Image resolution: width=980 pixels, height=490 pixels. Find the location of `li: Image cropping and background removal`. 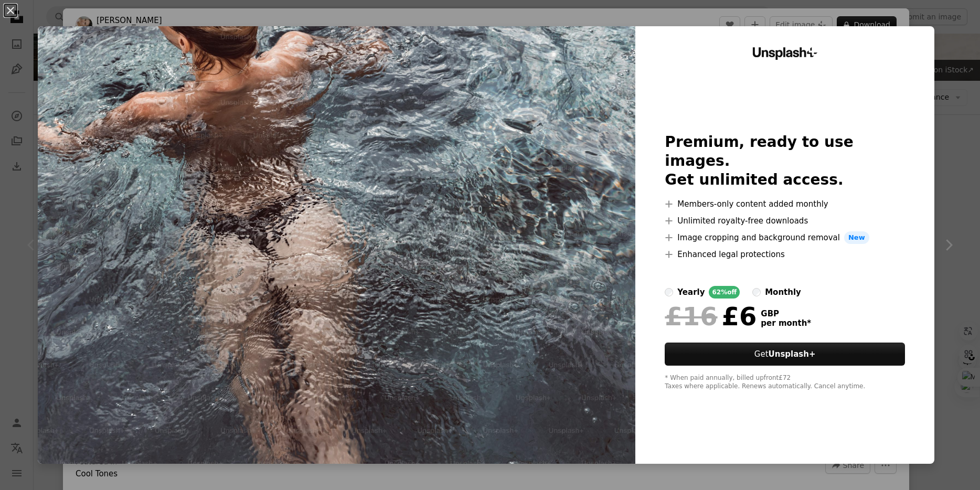

li: Image cropping and background removal is located at coordinates (785, 237).